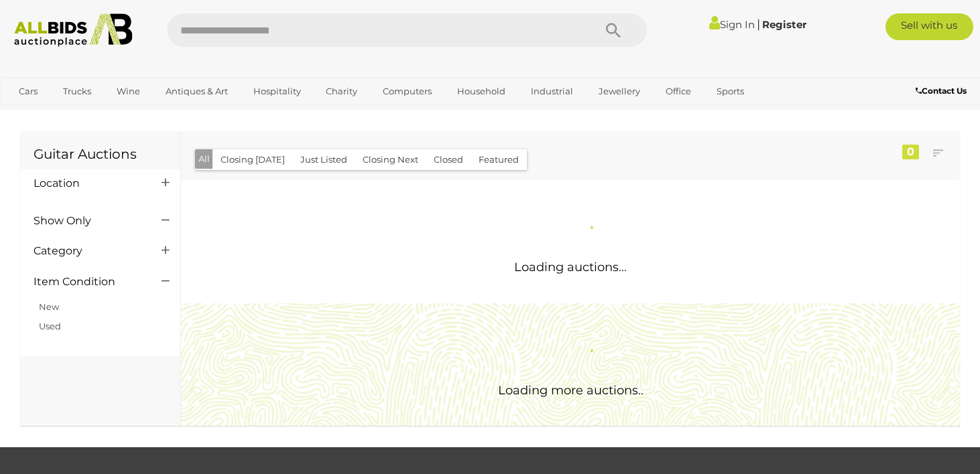  Describe the element at coordinates (732, 24) in the screenshot. I see `a: Sign In` at that location.